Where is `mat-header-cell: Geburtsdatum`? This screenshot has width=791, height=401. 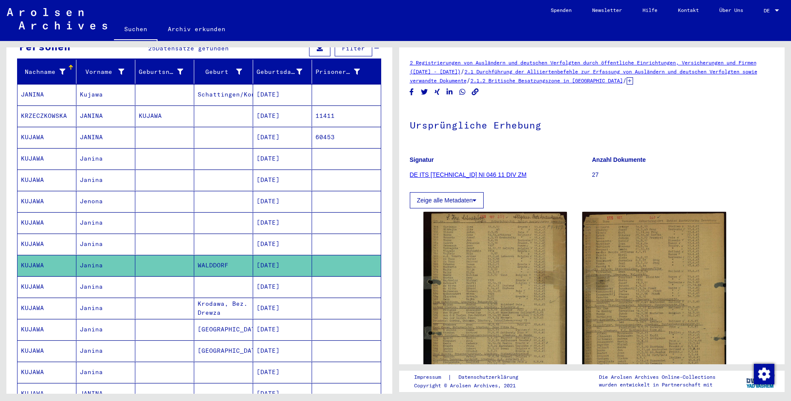
mat-header-cell: Geburtsdatum is located at coordinates (282, 72).